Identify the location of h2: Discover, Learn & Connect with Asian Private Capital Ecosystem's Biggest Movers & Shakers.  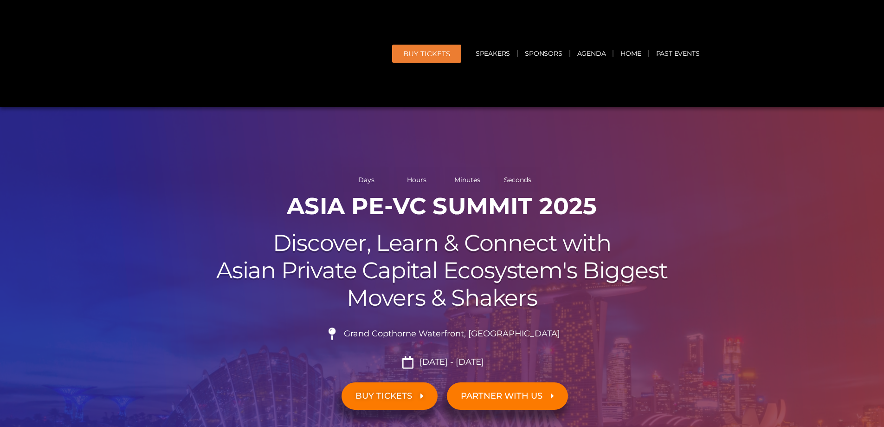
(442, 270).